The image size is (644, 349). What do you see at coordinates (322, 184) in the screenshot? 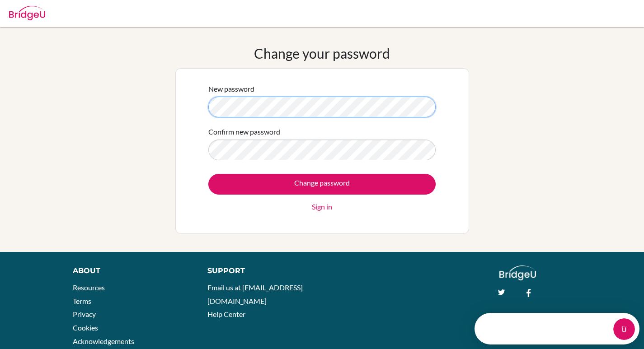
I see `input: Change password` at bounding box center [322, 184].